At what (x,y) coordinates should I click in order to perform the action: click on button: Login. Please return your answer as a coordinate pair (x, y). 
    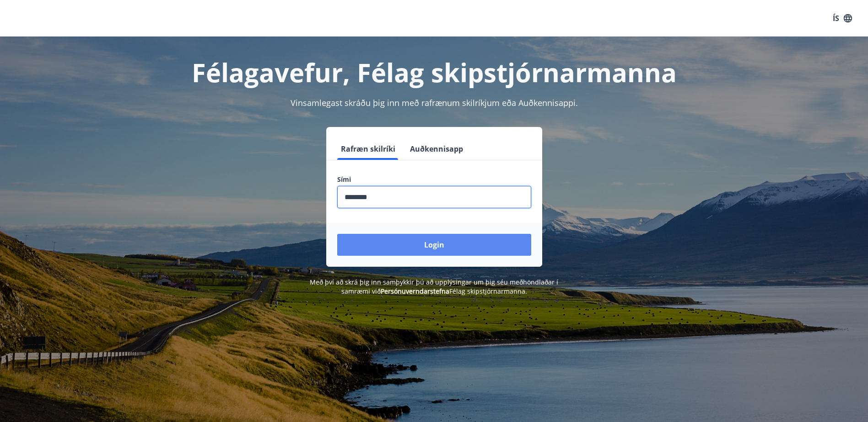
    Looking at the image, I should click on (434, 245).